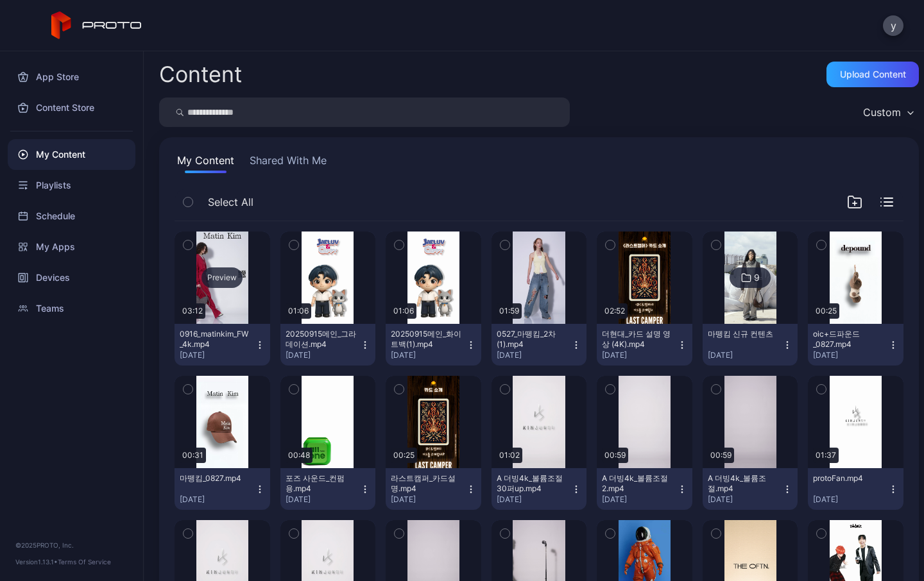 The image size is (924, 581). What do you see at coordinates (872, 74) in the screenshot?
I see `div: Upload Content` at bounding box center [872, 74].